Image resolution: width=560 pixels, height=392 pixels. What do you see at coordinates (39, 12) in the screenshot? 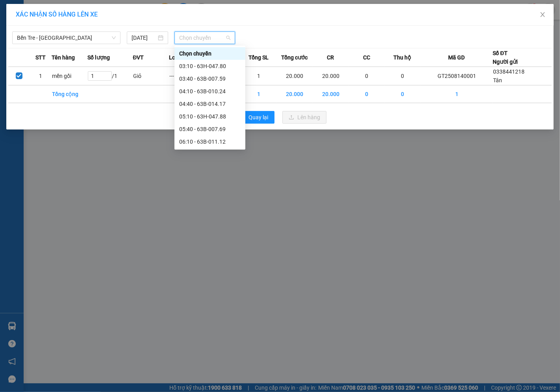
I see `span: Giồng Trôm` at bounding box center [39, 12].